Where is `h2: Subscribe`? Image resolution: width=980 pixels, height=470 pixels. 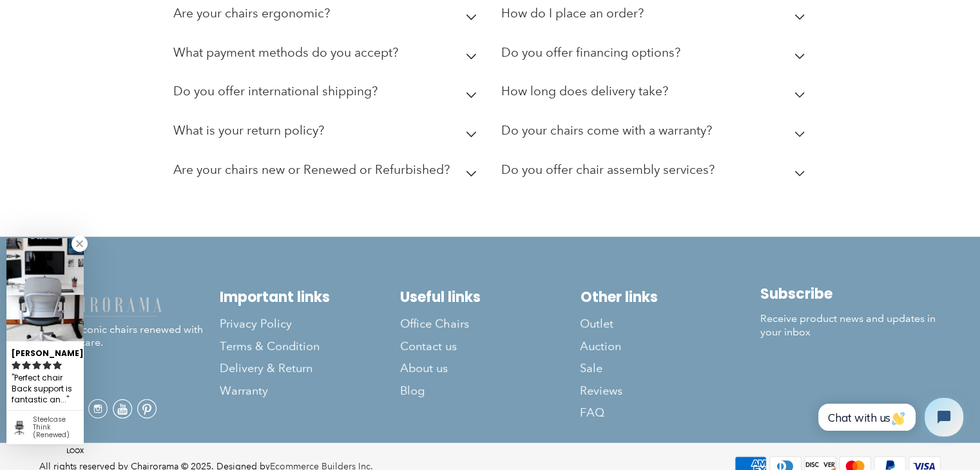 h2: Subscribe is located at coordinates (851, 294).